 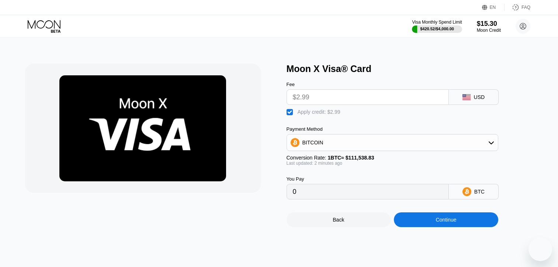 I want to click on div: You Pay, so click(x=368, y=179).